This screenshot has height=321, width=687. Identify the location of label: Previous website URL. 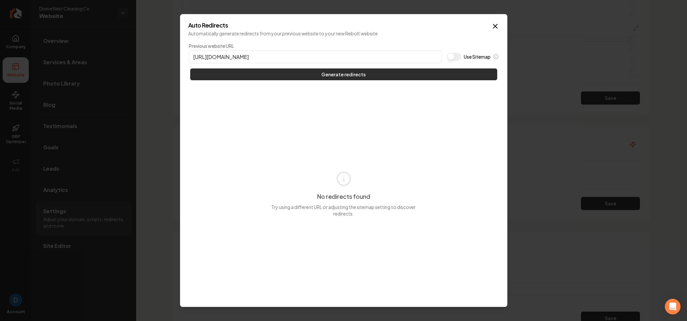
(315, 46).